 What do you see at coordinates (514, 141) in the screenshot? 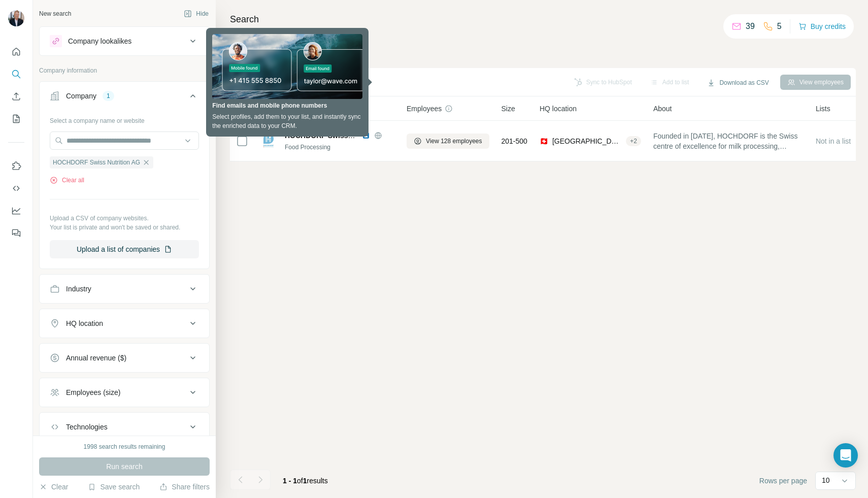
I see `span: 201-500` at bounding box center [514, 141].